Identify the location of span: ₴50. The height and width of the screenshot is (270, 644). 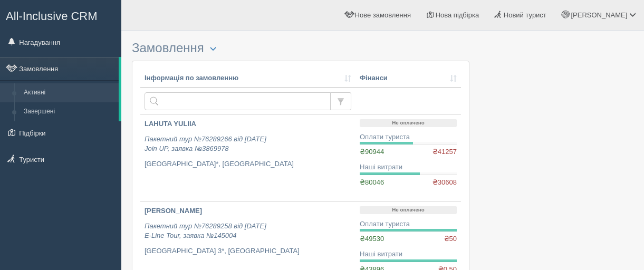
(451, 239).